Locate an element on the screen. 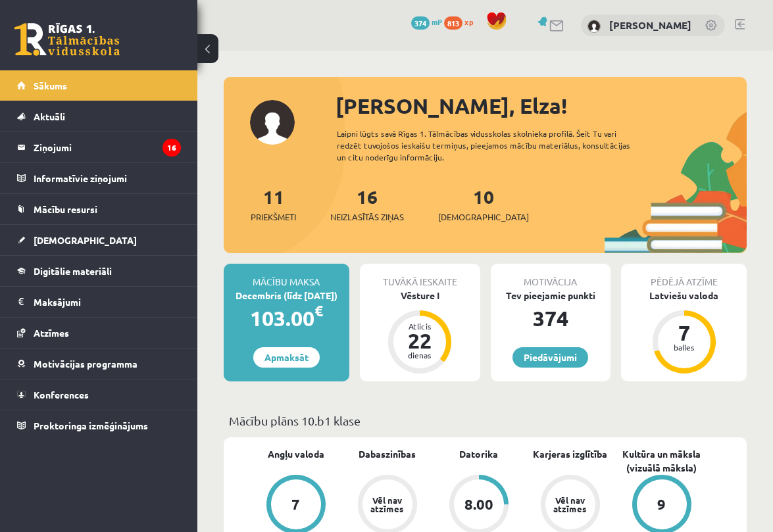 This screenshot has height=532, width=773. a: Konferences is located at coordinates (98, 395).